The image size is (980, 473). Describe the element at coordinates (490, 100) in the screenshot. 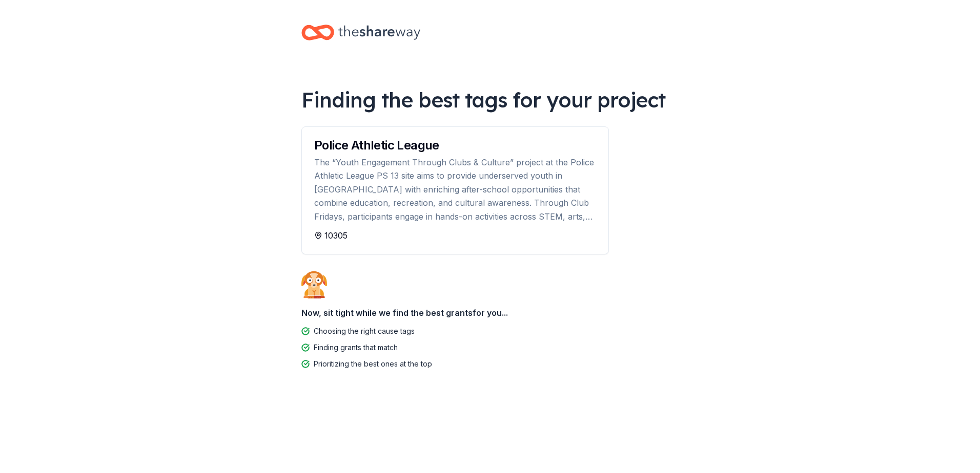

I see `div: Finding the best tags for your project` at that location.